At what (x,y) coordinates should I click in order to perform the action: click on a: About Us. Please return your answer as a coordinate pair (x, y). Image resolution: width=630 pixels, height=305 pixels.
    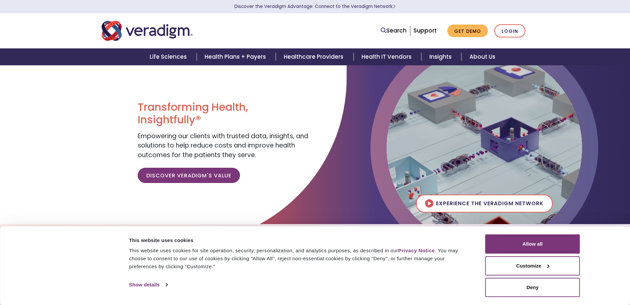
    Looking at the image, I should click on (483, 57).